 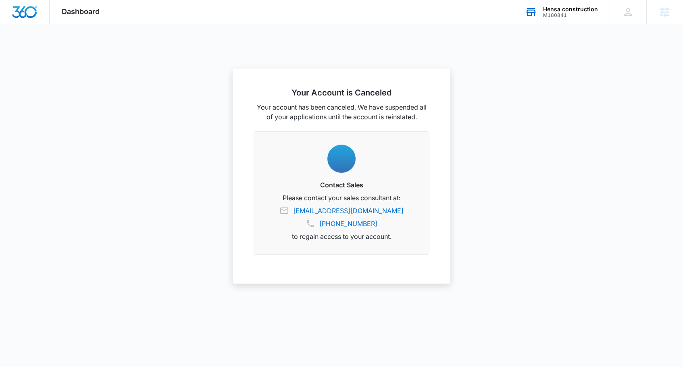 What do you see at coordinates (570, 15) in the screenshot?
I see `div: account id` at bounding box center [570, 15].